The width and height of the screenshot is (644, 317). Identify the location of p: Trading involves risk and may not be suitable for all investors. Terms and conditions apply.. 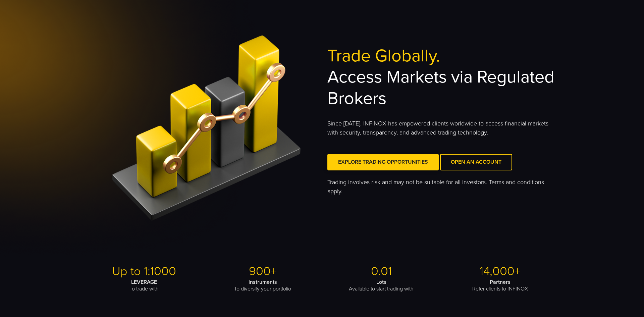
(442, 187).